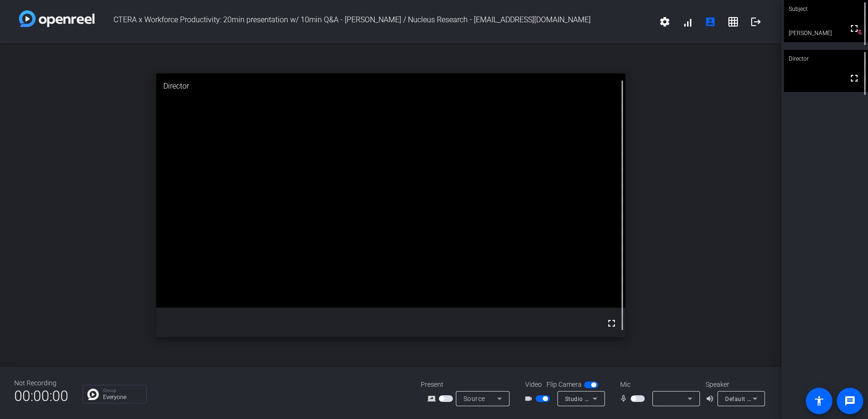 This screenshot has height=419, width=868. Describe the element at coordinates (93, 395) in the screenshot. I see `img: Chat Icon` at that location.